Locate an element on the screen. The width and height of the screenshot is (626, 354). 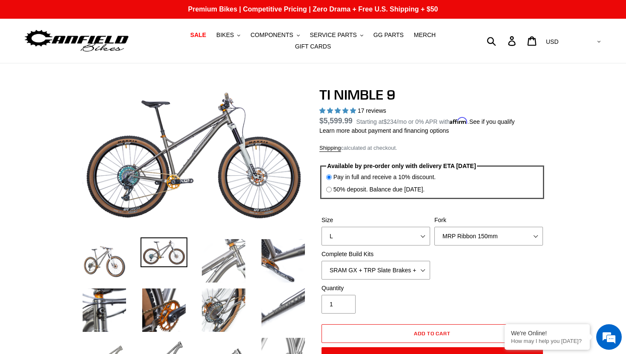
p: Starting at /mo or 0% APR with . is located at coordinates (436, 121).